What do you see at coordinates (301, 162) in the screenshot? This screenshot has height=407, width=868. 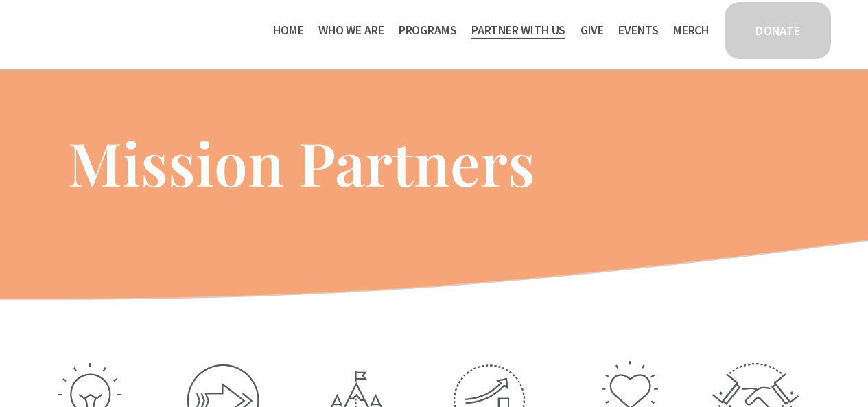 I see `span: Mission Partners` at bounding box center [301, 162].